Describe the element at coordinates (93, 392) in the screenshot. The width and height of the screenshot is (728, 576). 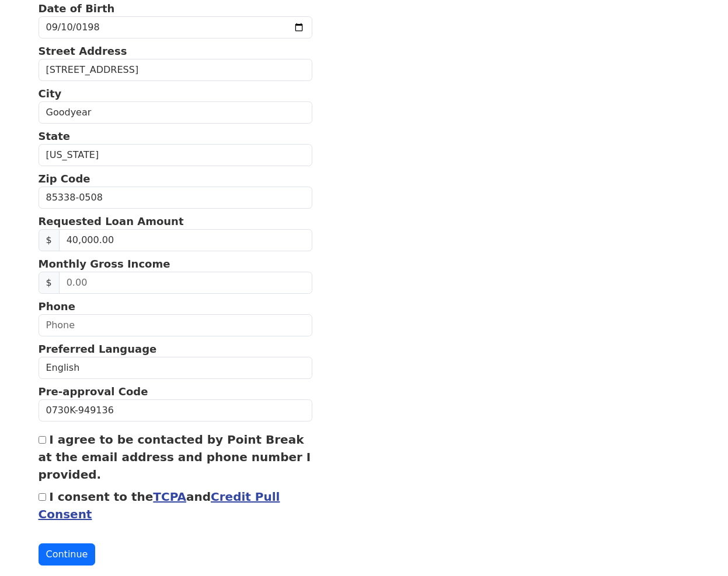
I see `strong: Pre-approval Code` at that location.